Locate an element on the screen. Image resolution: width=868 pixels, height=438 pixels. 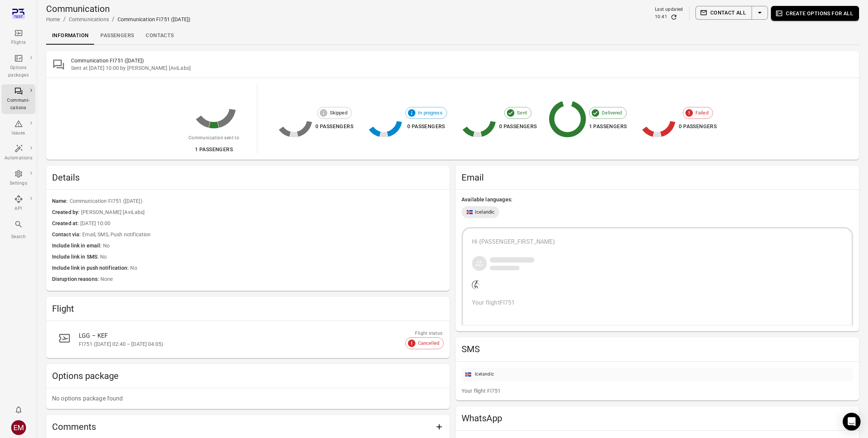
h2: Options package is located at coordinates (248, 376).